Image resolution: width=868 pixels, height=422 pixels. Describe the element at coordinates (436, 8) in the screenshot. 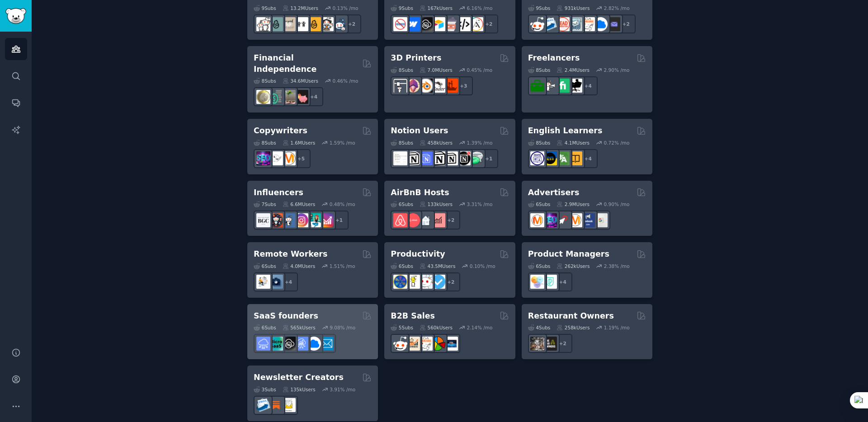

I see `div: 167k Users` at that location.